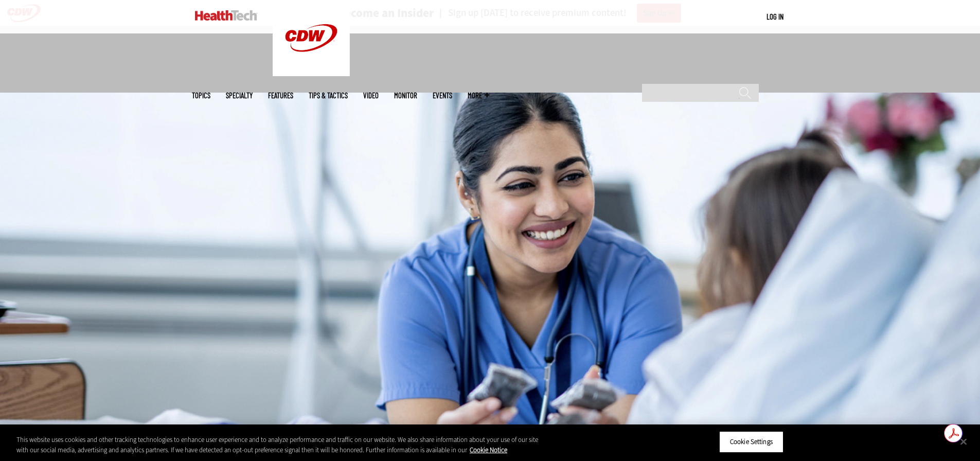 This screenshot has width=980, height=461. What do you see at coordinates (488, 450) in the screenshot?
I see `a: More information about your privacy` at bounding box center [488, 450].